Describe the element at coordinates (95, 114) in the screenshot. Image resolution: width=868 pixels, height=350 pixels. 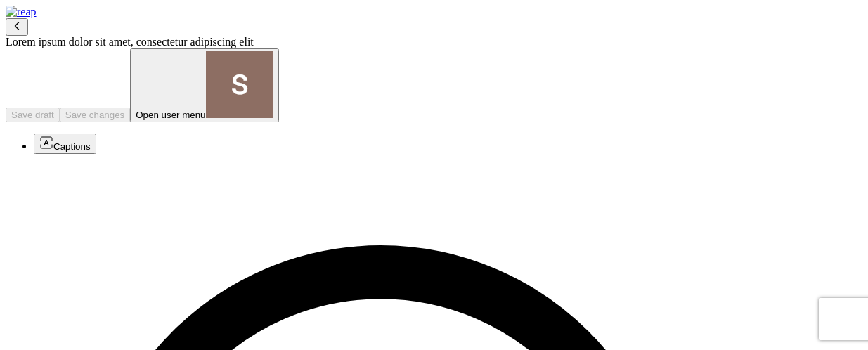
I see `button: Save changes` at that location.